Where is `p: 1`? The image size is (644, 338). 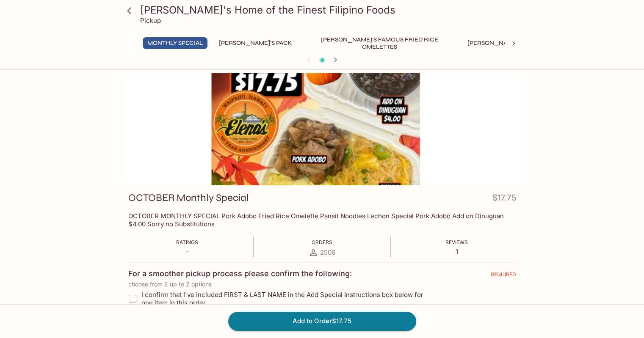
p: 1 is located at coordinates (456, 251).